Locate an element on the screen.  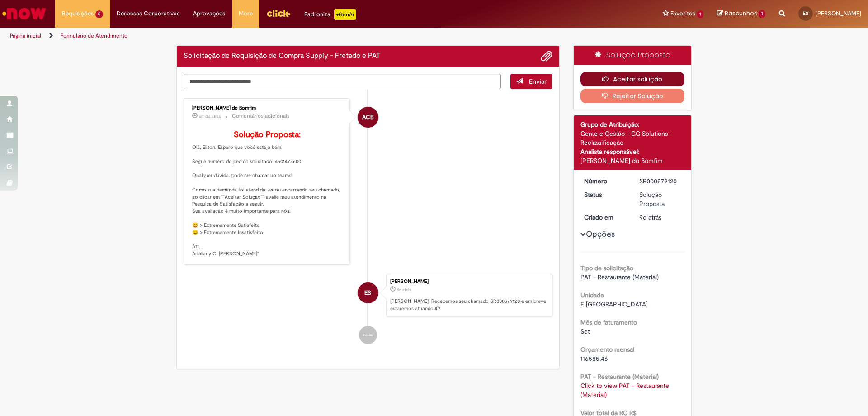
div: SR000579120 is located at coordinates (660, 181).